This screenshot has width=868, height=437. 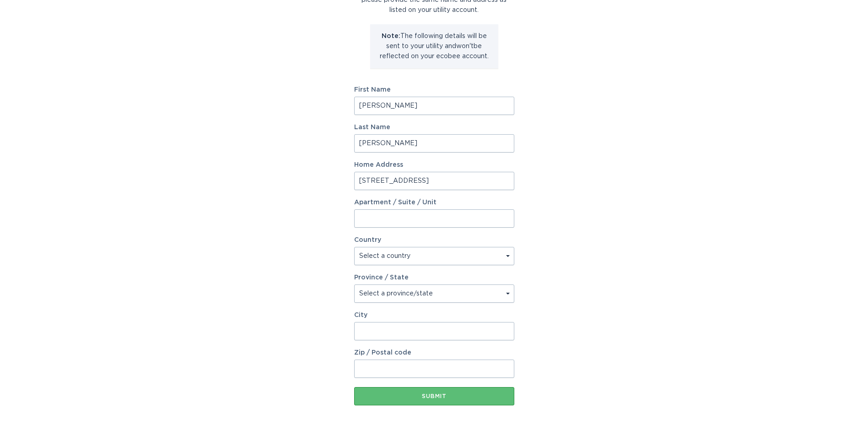 I want to click on label: Province / State, so click(x=382, y=277).